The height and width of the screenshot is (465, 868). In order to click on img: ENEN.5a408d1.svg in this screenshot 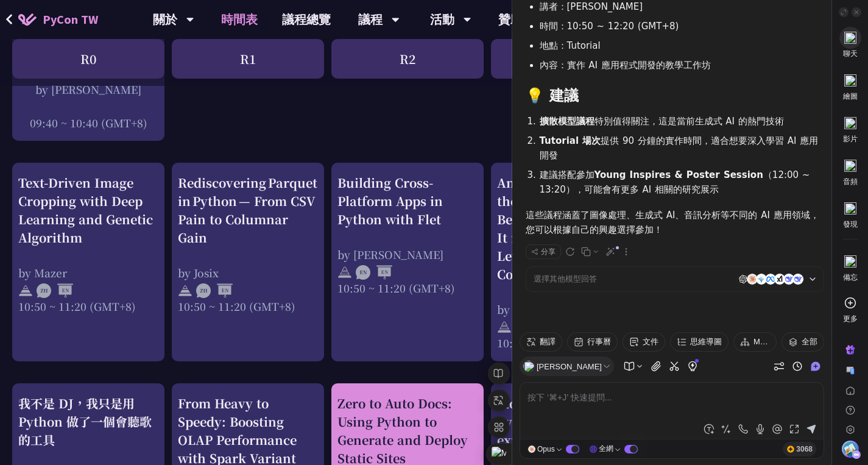, I will do `click(374, 273)`.